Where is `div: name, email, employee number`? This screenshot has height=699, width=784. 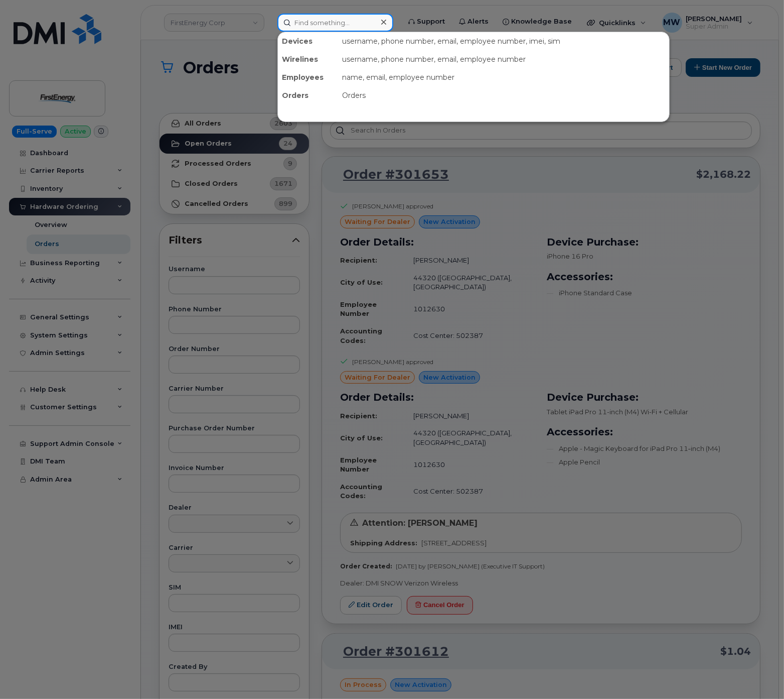 div: name, email, employee number is located at coordinates (504, 77).